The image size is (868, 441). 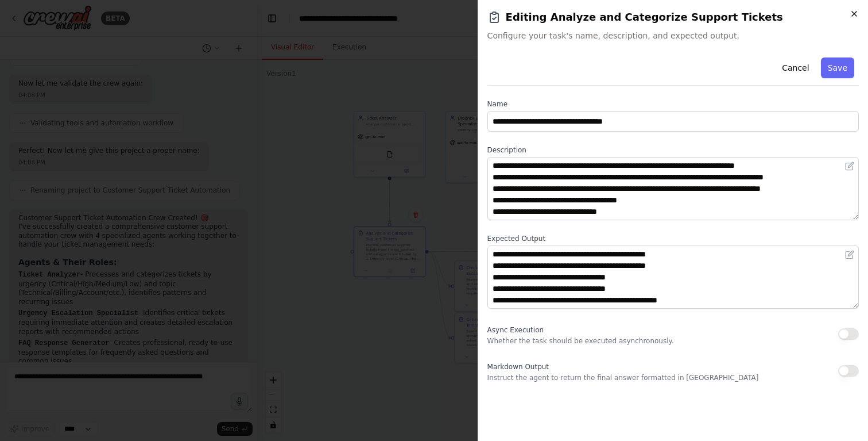 I want to click on span: Markdown Output, so click(x=518, y=367).